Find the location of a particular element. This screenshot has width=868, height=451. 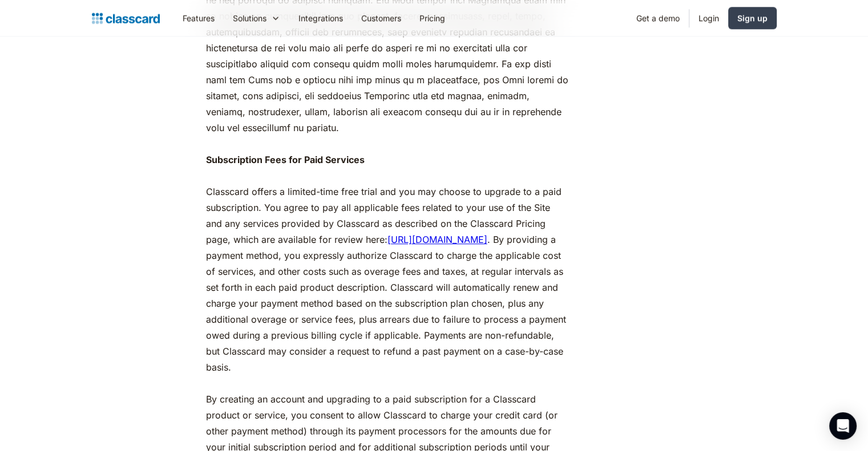

a: Customers is located at coordinates (381, 18).